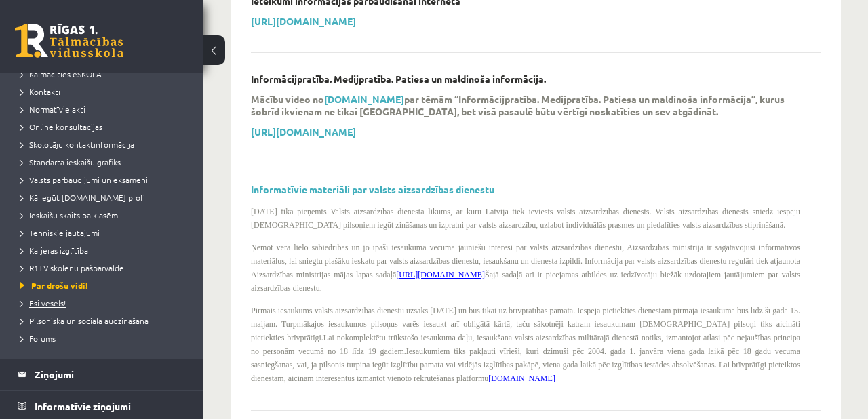 This screenshot has width=868, height=419. What do you see at coordinates (105, 179) in the screenshot?
I see `a: Valsts pārbaudījumi un eksāmeni` at bounding box center [105, 179].